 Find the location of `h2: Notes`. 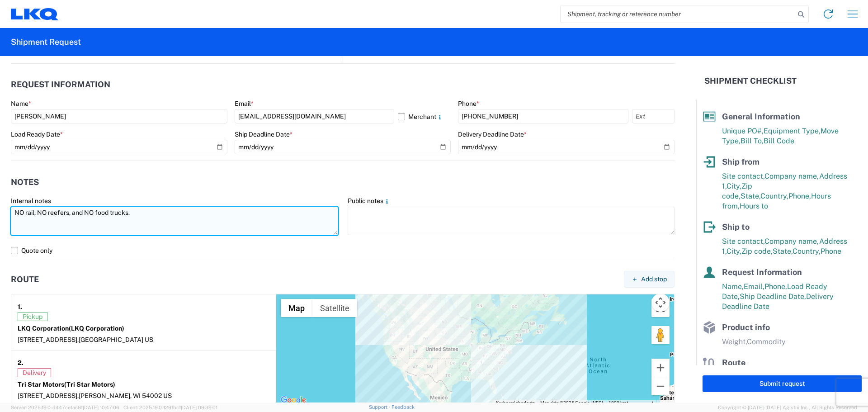

h2: Notes is located at coordinates (25, 182).